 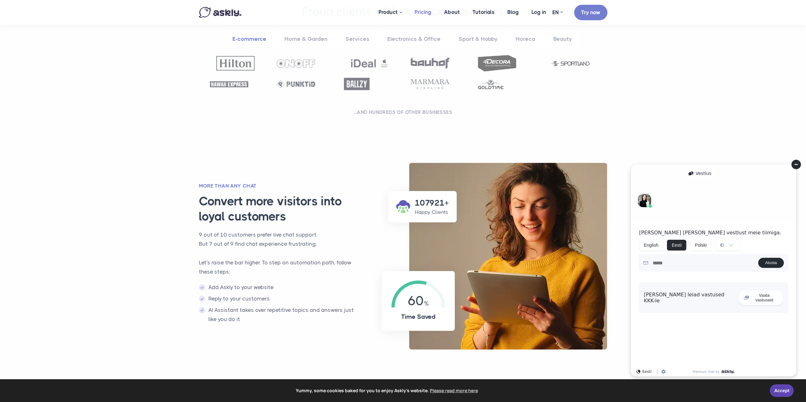 I want to click on h3: 107921+, so click(x=432, y=203).